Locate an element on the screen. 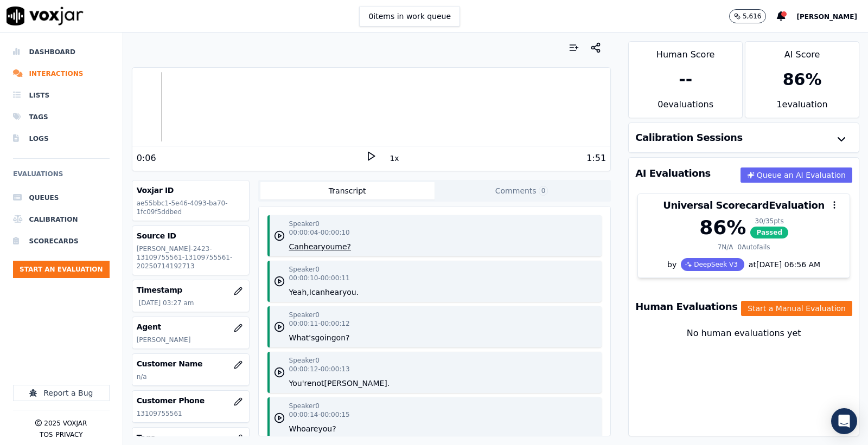 Image resolution: width=868 pixels, height=445 pixels. button: going is located at coordinates (325, 338).